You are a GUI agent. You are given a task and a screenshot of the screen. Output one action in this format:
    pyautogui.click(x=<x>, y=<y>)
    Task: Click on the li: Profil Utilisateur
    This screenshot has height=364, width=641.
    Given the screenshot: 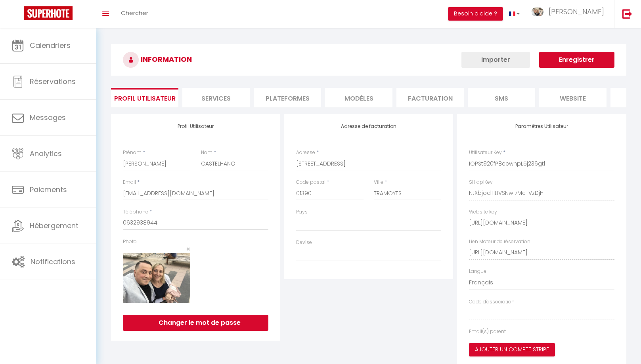 What is the action you would take?
    pyautogui.click(x=144, y=98)
    